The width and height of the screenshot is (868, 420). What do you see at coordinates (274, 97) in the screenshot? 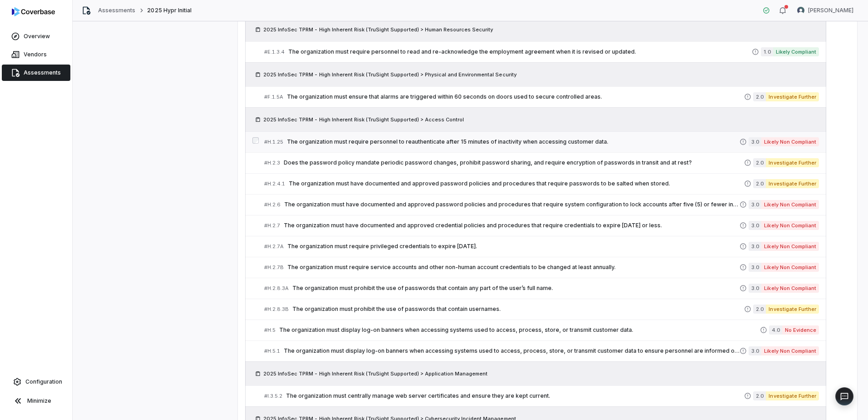
I see `span: # F.1.5A` at bounding box center [274, 97].